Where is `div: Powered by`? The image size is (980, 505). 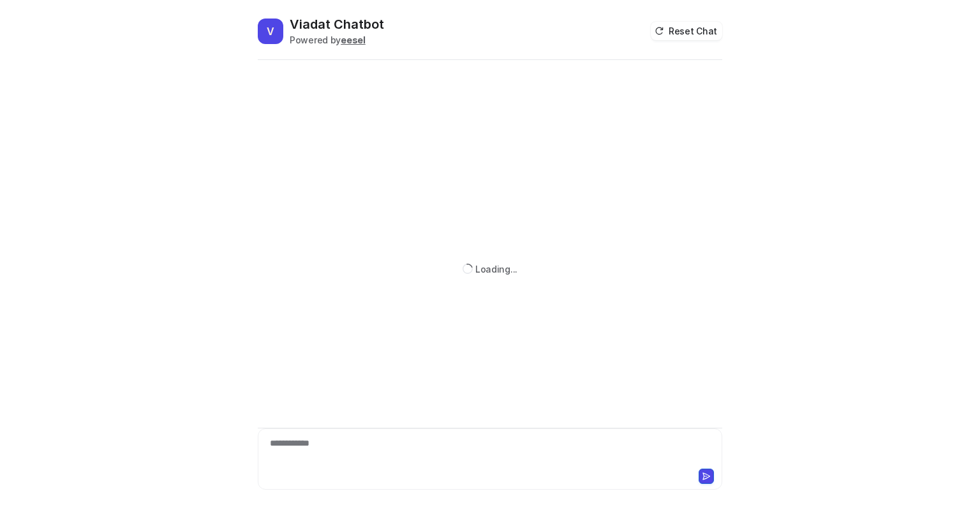
div: Powered by is located at coordinates (337, 39).